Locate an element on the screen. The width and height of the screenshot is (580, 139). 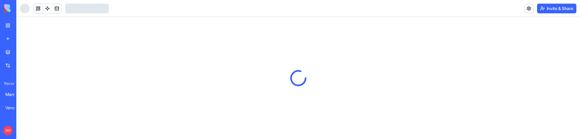
a: Smart Document Portal is located at coordinates (14, 121).